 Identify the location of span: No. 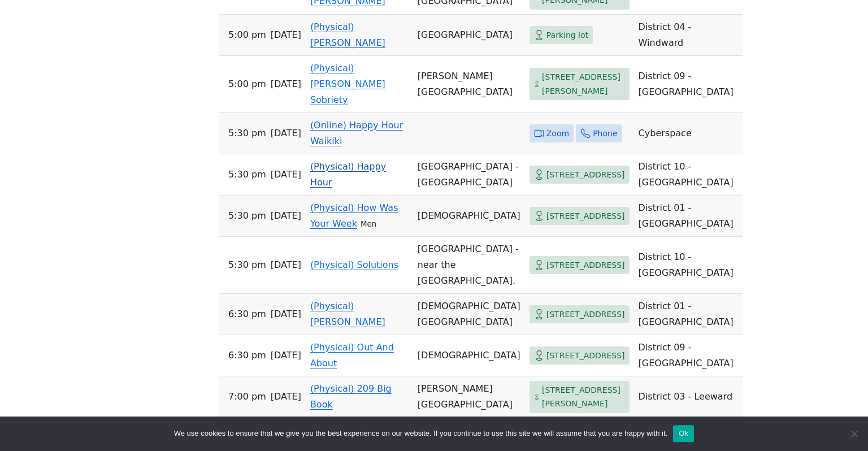
(854, 434).